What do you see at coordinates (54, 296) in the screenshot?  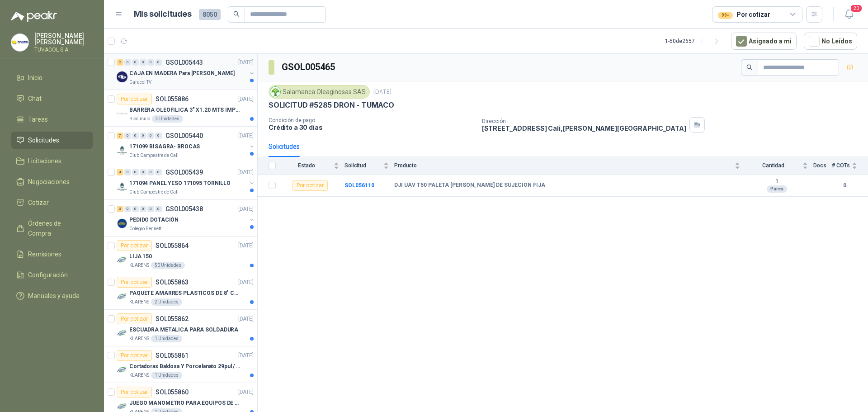 I see `span: Manuales y ayuda` at bounding box center [54, 296].